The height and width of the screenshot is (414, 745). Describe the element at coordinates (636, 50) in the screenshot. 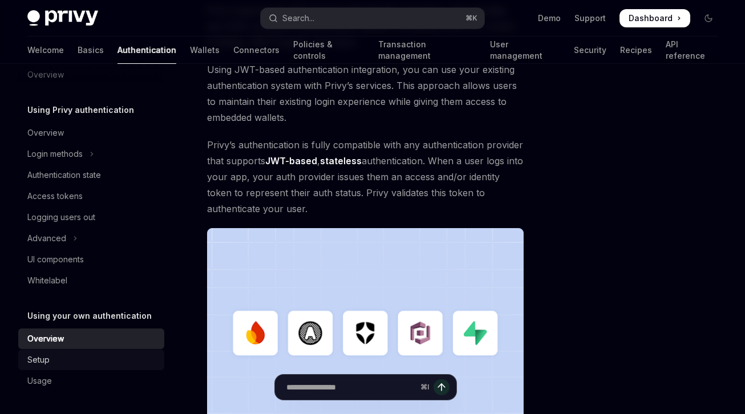

I see `a: Recipes` at that location.